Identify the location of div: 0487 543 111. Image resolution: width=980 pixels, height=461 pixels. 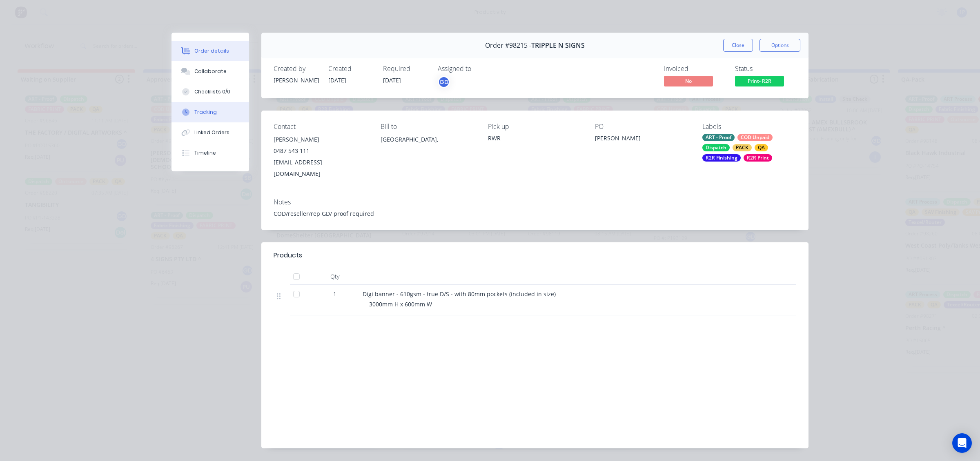
(320, 151).